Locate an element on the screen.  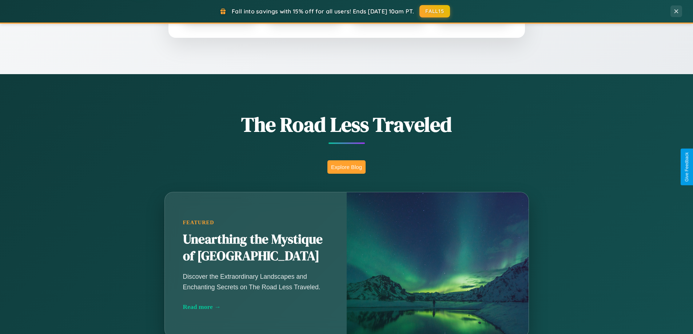
div: Read more → is located at coordinates (256, 307).